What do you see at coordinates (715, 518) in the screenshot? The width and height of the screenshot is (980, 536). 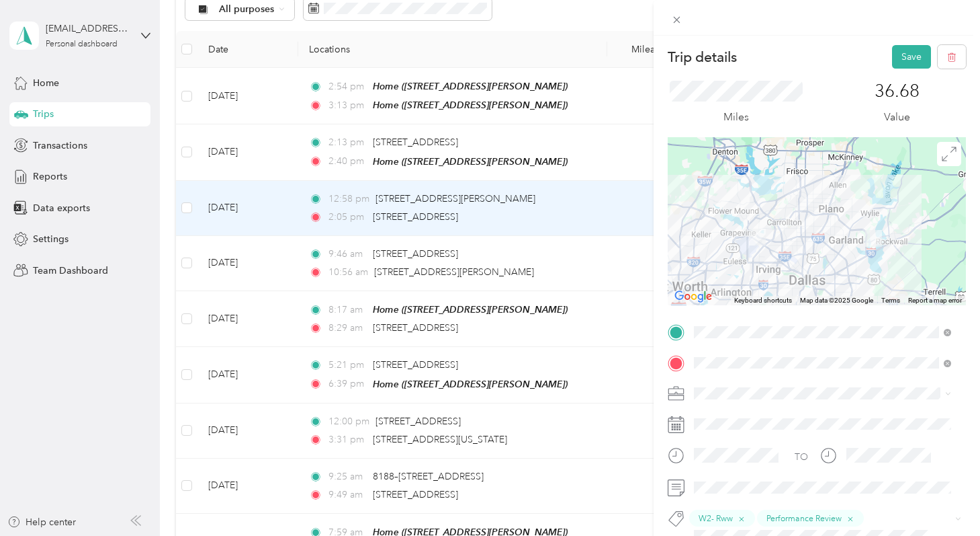 I see `span: W2- Rww` at bounding box center [715, 518].